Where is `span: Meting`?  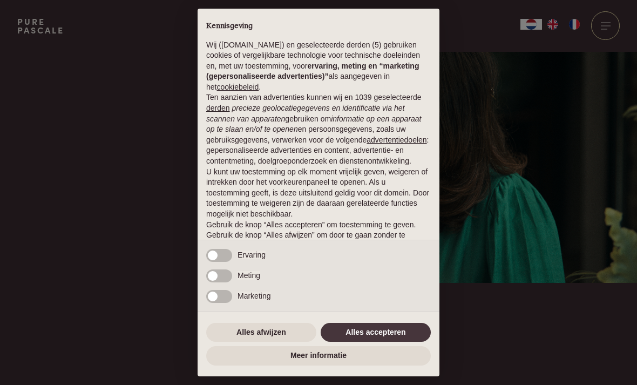
span: Meting is located at coordinates (249, 276).